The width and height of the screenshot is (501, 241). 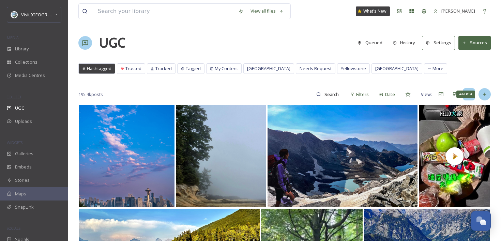 I want to click on span: Collections, so click(x=26, y=62).